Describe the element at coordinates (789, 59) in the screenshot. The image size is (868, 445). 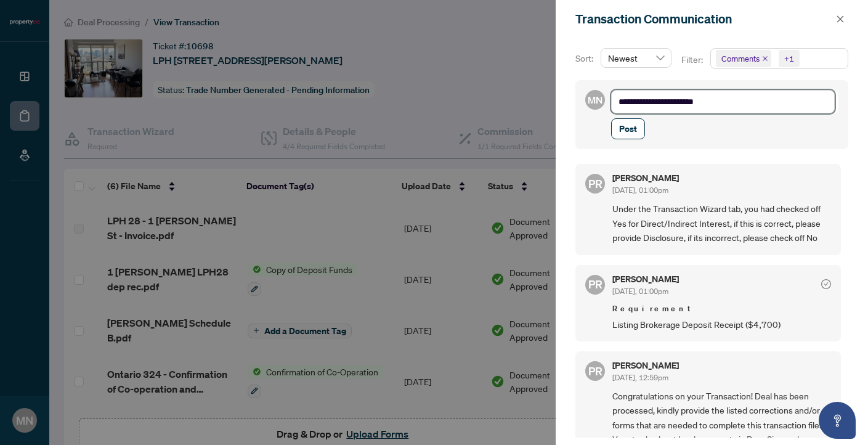
I see `div: +1` at that location.